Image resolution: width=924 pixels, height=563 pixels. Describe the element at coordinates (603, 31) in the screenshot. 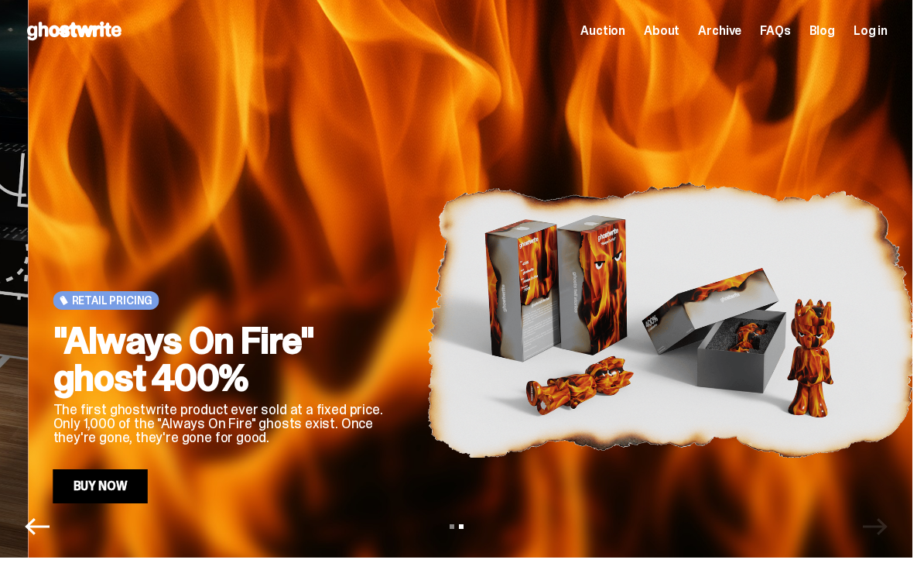

I see `span: Auction` at that location.